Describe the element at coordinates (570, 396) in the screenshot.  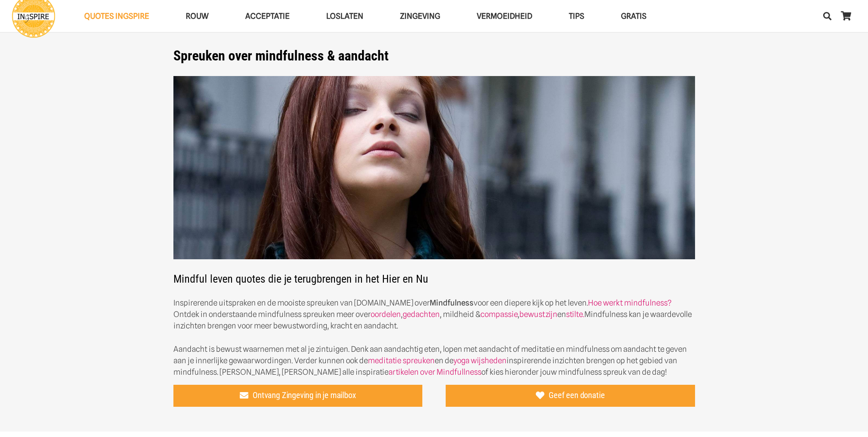
I see `a: Geef een donatie` at that location.